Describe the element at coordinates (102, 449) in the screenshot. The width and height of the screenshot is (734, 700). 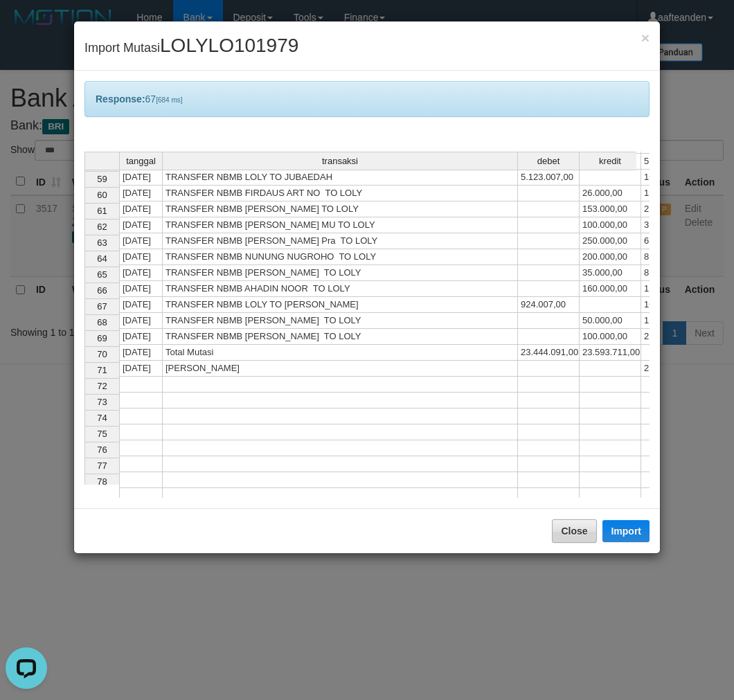
I see `span: 76` at that location.